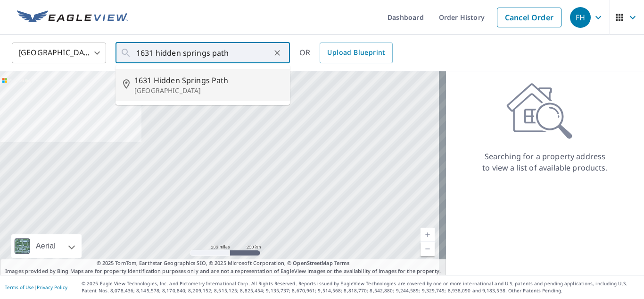 This screenshot has height=299, width=644. What do you see at coordinates (277, 53) in the screenshot?
I see `button: Clear` at bounding box center [277, 53].